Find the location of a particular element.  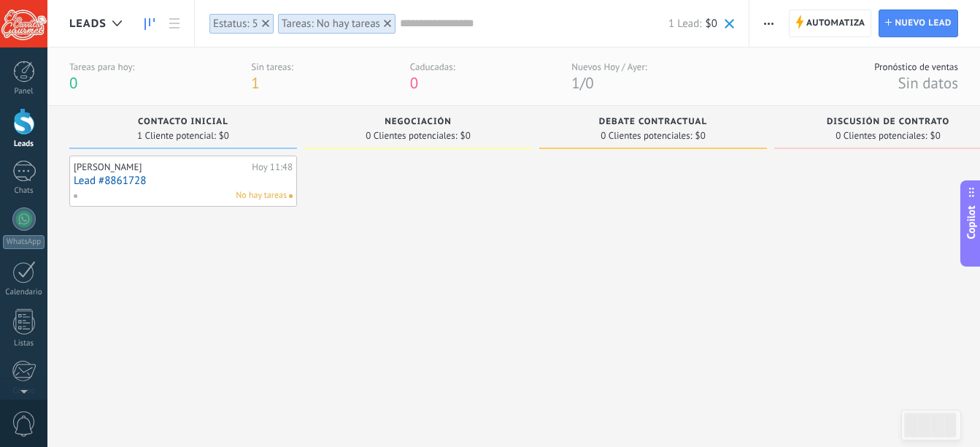

span: 1 Cliente potencial: is located at coordinates (177, 136).